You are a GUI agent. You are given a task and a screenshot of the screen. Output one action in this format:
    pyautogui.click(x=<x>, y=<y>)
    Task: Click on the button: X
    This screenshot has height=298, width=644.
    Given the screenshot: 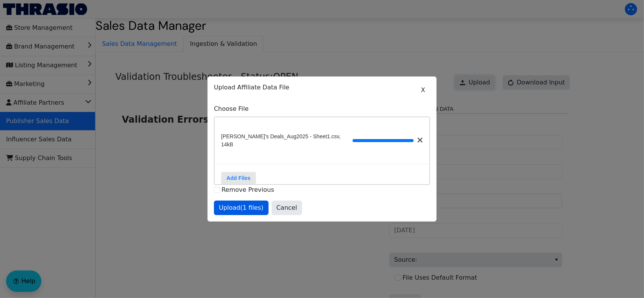 What is the action you would take?
    pyautogui.click(x=423, y=90)
    